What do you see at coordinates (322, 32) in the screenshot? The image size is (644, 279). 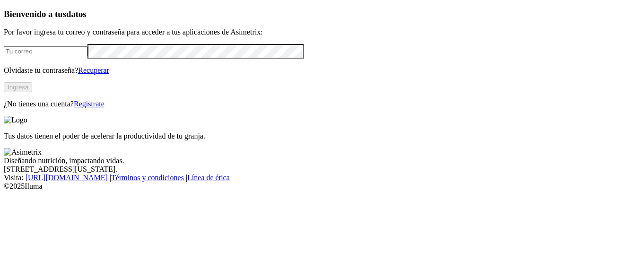 I see `p: Por favor ingresa tu correo y contraseña para acceder a tus aplicaciones de Asimetrix:` at bounding box center [322, 32].